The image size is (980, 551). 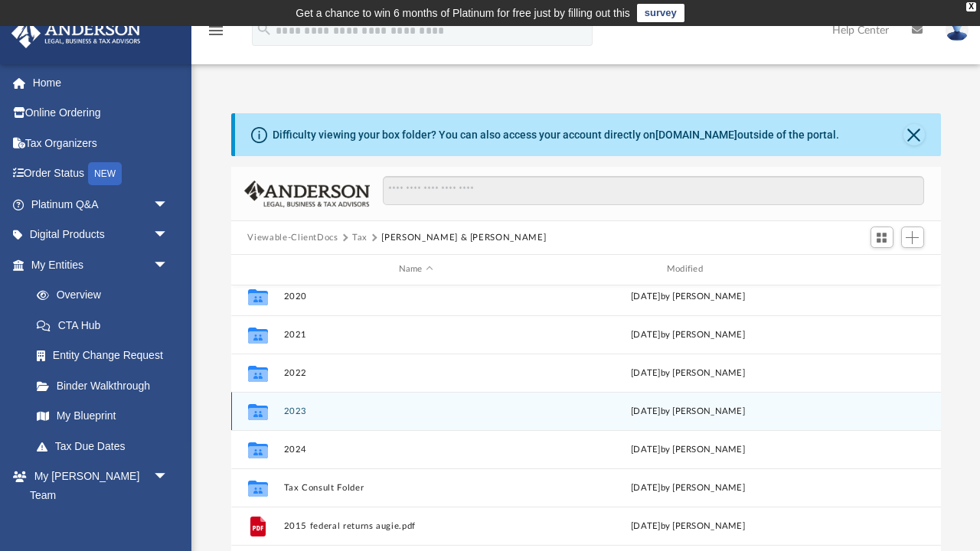 I want to click on a: Overview, so click(x=106, y=295).